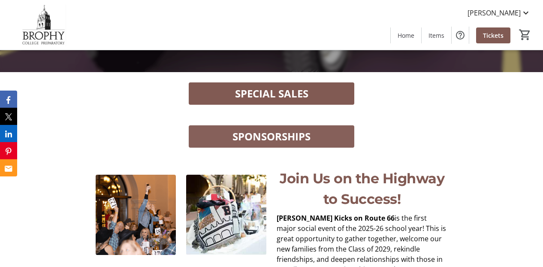  I want to click on a: Home, so click(406, 35).